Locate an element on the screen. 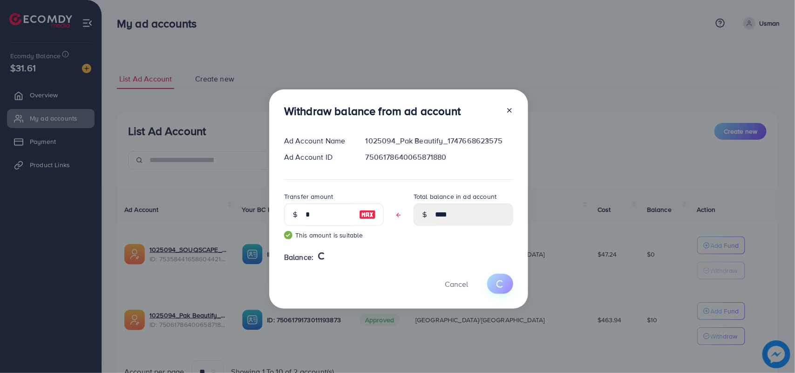 Image resolution: width=795 pixels, height=373 pixels. img: guide is located at coordinates (288, 235).